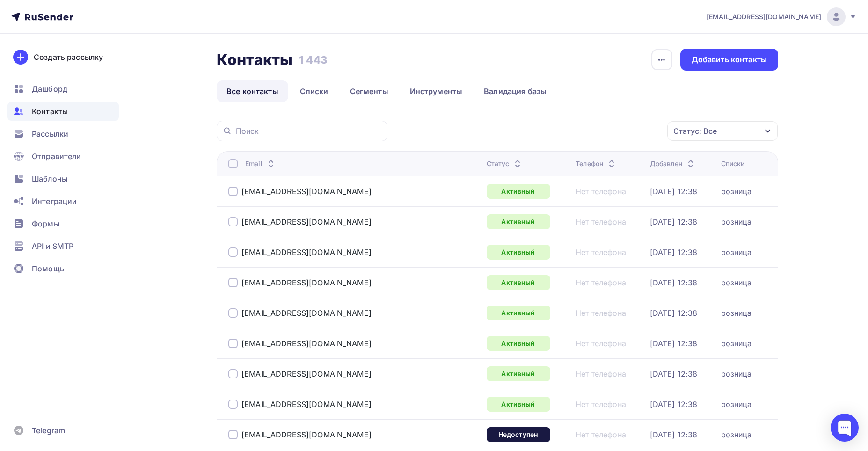 This screenshot has width=868, height=451. I want to click on div: Недоступен, so click(519, 434).